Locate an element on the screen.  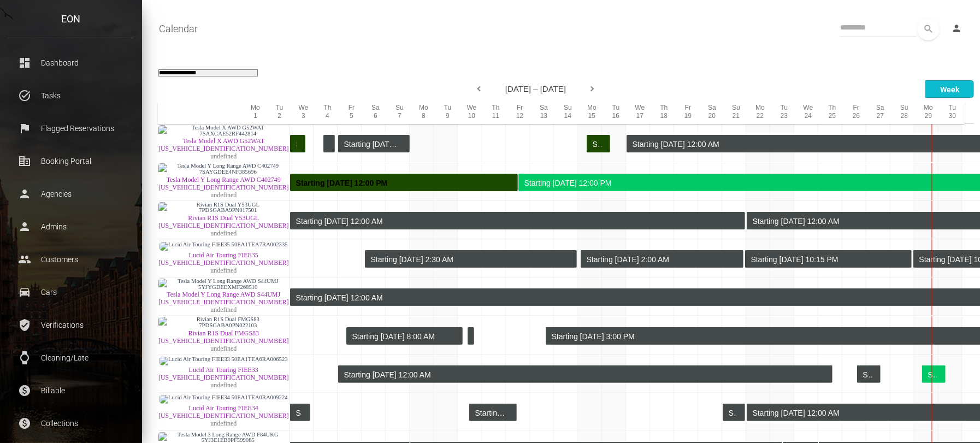
img: Rivian R1S Dual Y53UGL 7PDSGABA9PN017501 is located at coordinates (224, 207).